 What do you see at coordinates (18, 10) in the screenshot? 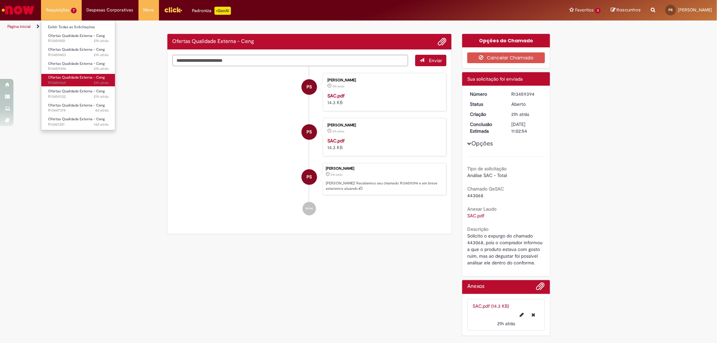
I see `img: ServiceNow` at bounding box center [18, 10].